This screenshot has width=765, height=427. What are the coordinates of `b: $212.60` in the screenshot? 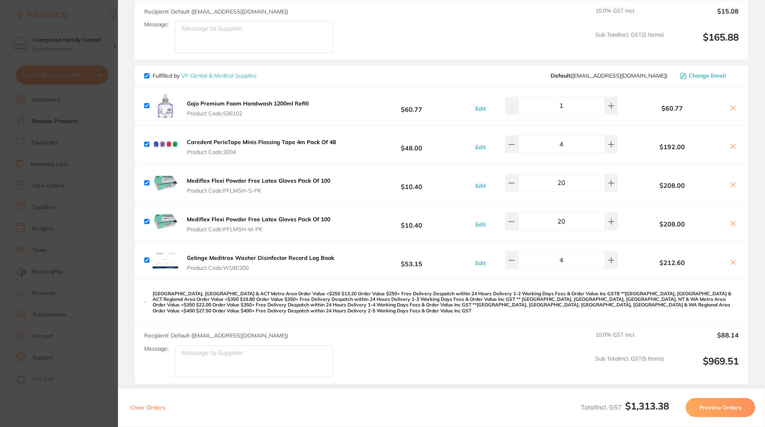 It's located at (672, 263).